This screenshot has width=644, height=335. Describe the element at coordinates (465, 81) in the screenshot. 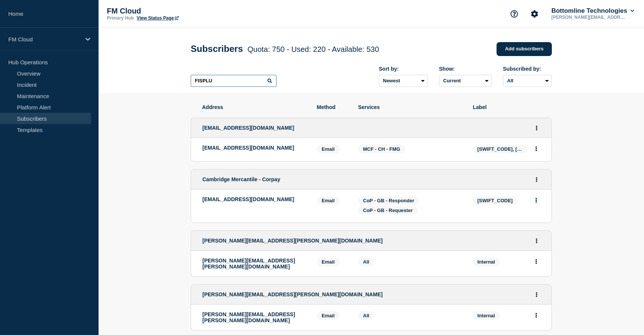

I see `select: Deleted` at that location.